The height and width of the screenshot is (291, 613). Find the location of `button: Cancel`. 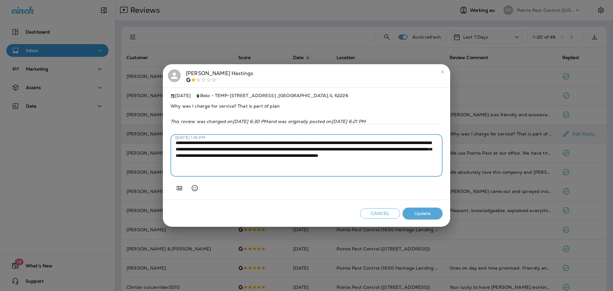

button: Cancel is located at coordinates (380, 213).